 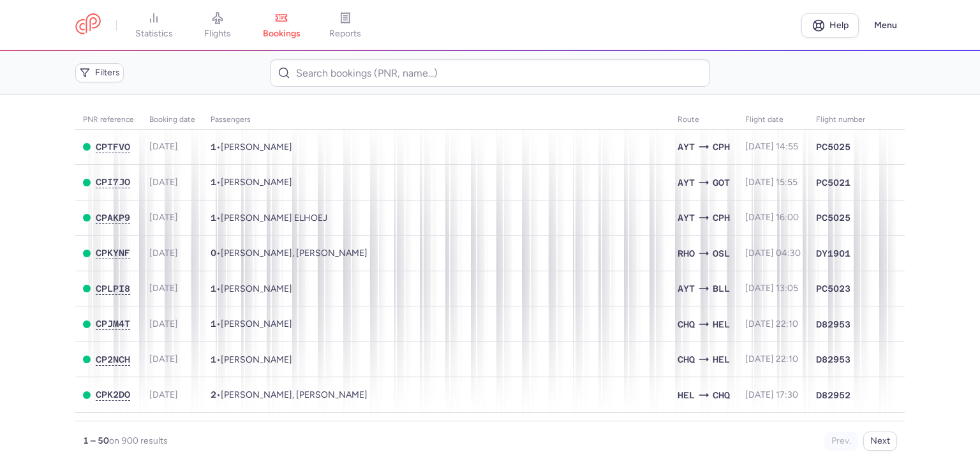 What do you see at coordinates (281, 25) in the screenshot?
I see `a: bookings` at bounding box center [281, 25].